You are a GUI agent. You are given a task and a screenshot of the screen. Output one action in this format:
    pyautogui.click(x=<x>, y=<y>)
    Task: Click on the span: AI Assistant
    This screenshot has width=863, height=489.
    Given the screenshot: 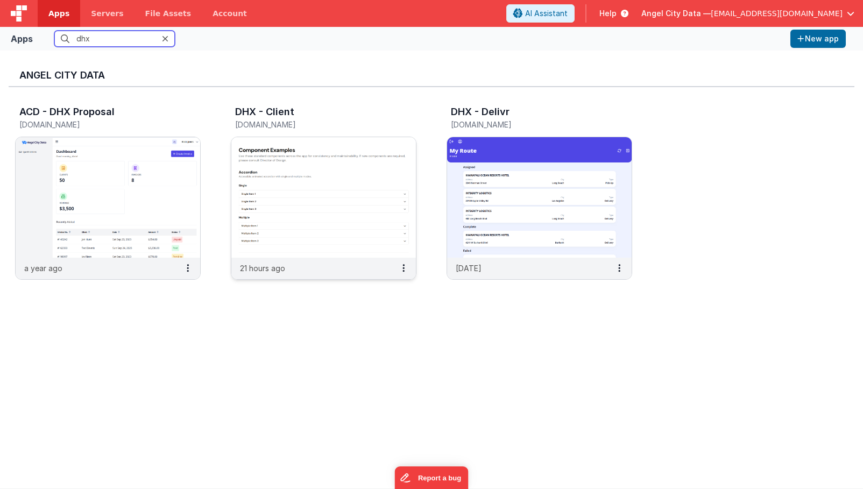 What is the action you would take?
    pyautogui.click(x=546, y=13)
    